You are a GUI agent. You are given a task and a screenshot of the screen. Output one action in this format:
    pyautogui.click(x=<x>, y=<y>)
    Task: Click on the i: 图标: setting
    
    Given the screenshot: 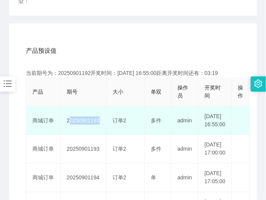 What is the action you would take?
    pyautogui.click(x=259, y=84)
    